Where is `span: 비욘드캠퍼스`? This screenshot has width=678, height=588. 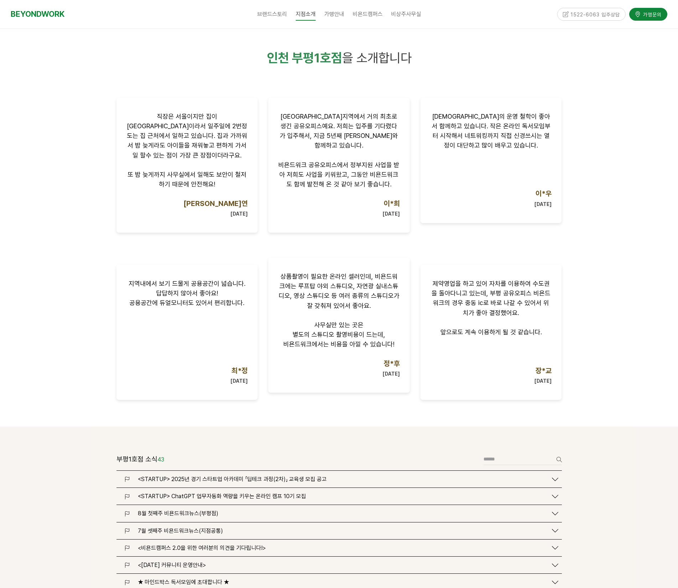 span: 비욘드캠퍼스 is located at coordinates (368, 14).